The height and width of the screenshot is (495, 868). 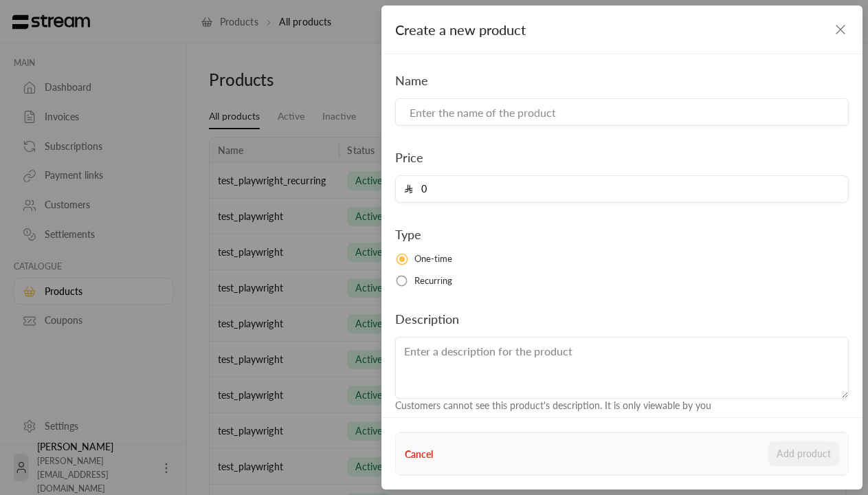 I want to click on input: Enter the name of the product, so click(x=622, y=112).